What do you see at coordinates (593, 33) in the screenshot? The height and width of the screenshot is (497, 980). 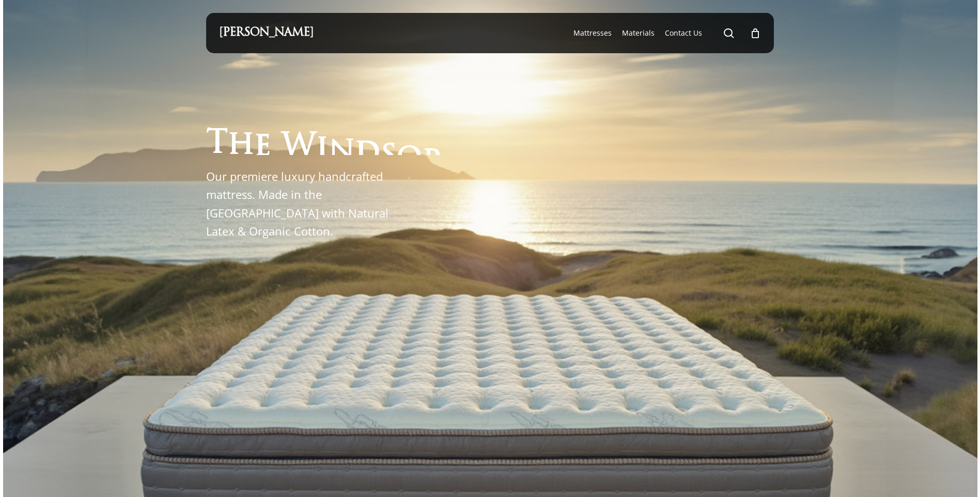 I see `a: Mattresses` at bounding box center [593, 33].